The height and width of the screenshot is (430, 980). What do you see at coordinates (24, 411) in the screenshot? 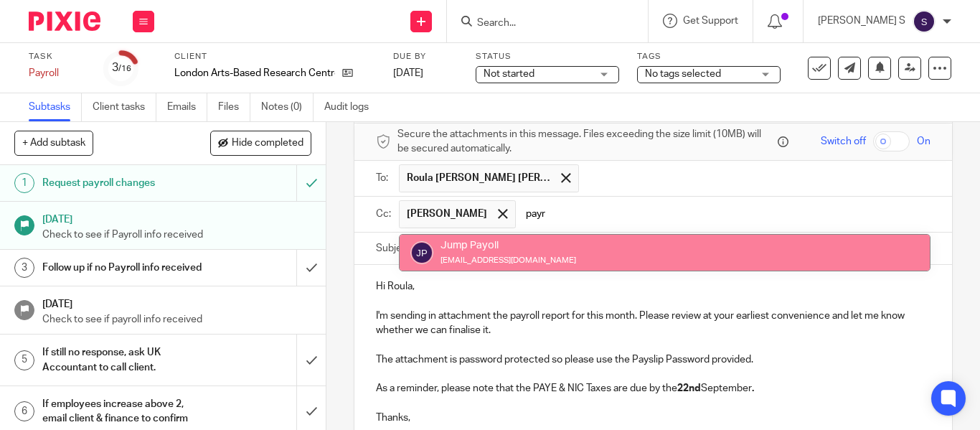
I see `div: 6` at bounding box center [24, 411].